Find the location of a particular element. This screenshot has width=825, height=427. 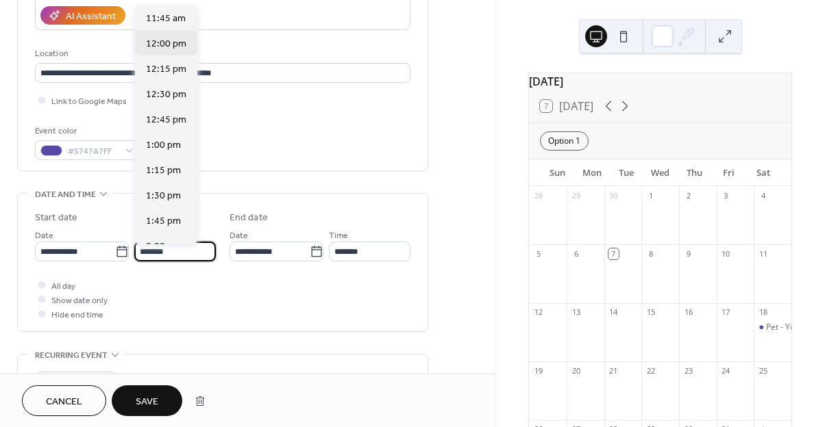

div: Mon is located at coordinates (591, 173).